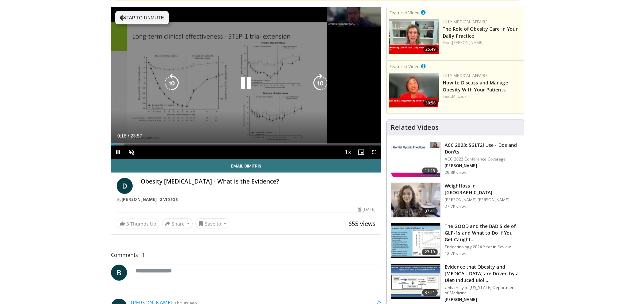  Describe the element at coordinates (246, 83) in the screenshot. I see `video-js: Video Player` at that location.